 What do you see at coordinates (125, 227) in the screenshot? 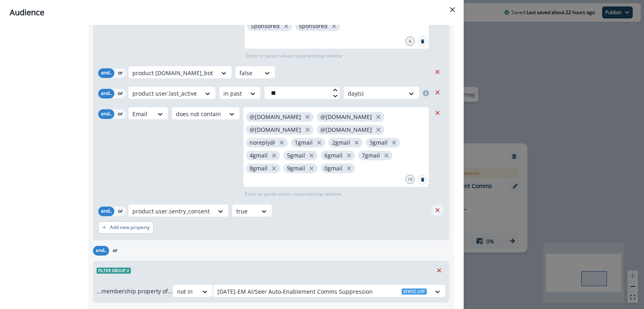
I see `button: Add new property` at bounding box center [125, 227].